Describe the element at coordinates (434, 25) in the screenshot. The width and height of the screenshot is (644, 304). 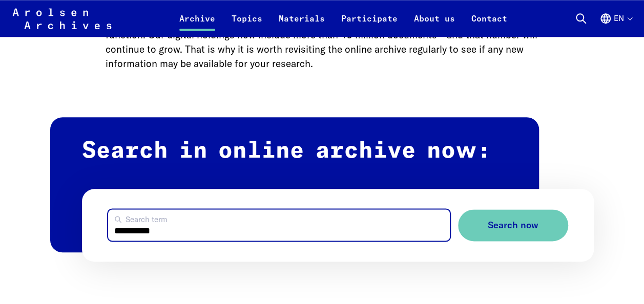
I see `a: About us` at that location.